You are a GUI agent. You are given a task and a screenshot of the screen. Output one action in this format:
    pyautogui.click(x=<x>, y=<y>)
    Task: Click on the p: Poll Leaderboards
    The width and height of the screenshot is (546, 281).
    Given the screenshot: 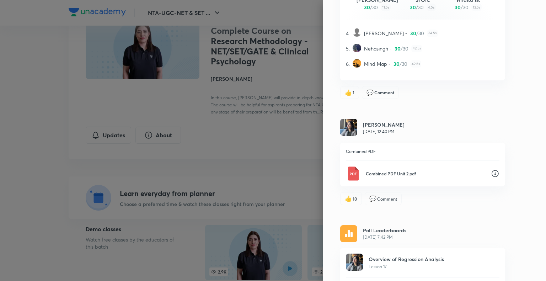 What is the action you would take?
    pyautogui.click(x=385, y=230)
    